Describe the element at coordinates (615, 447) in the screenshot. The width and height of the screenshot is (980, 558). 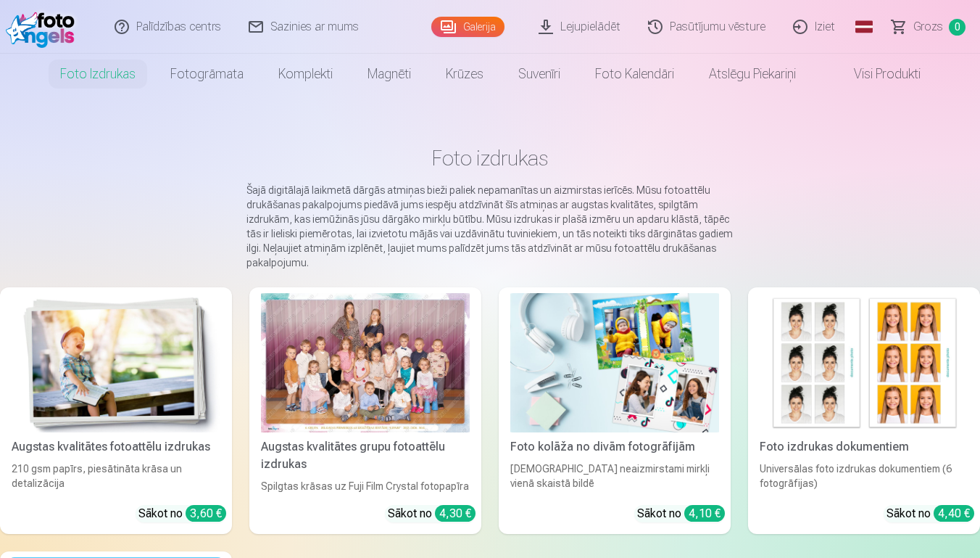
I see `div: Foto kolāža no divām fotogrāfijām` at that location.